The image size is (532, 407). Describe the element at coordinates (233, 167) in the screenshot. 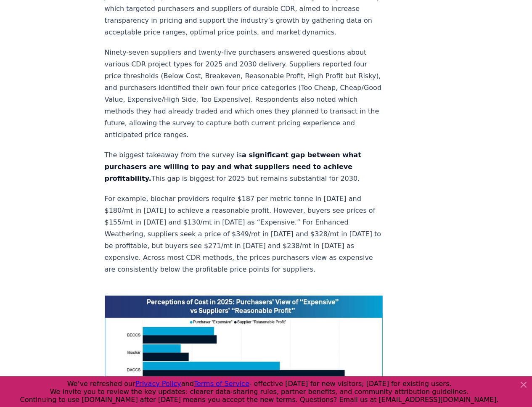

I see `strong: a significant gap between what purchasers are willing to pay and what suppliers need to achieve p...` at that location.